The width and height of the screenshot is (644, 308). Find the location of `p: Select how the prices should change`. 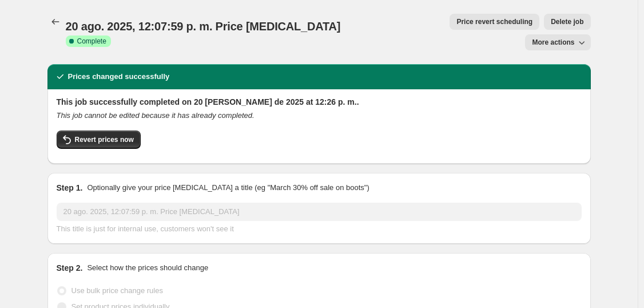

p: Select how the prices should change is located at coordinates (147, 268).